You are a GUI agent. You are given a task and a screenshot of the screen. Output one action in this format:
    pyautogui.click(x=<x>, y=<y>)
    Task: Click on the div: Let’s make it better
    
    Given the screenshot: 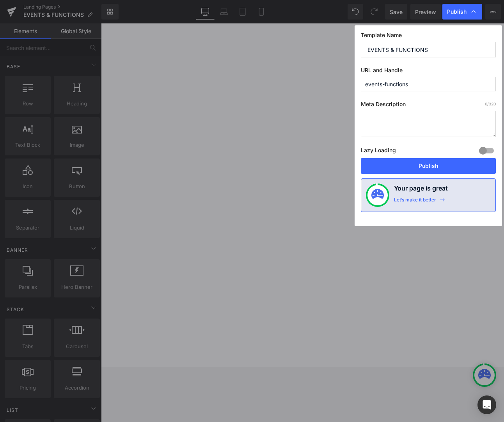 What is the action you would take?
    pyautogui.click(x=415, y=202)
    